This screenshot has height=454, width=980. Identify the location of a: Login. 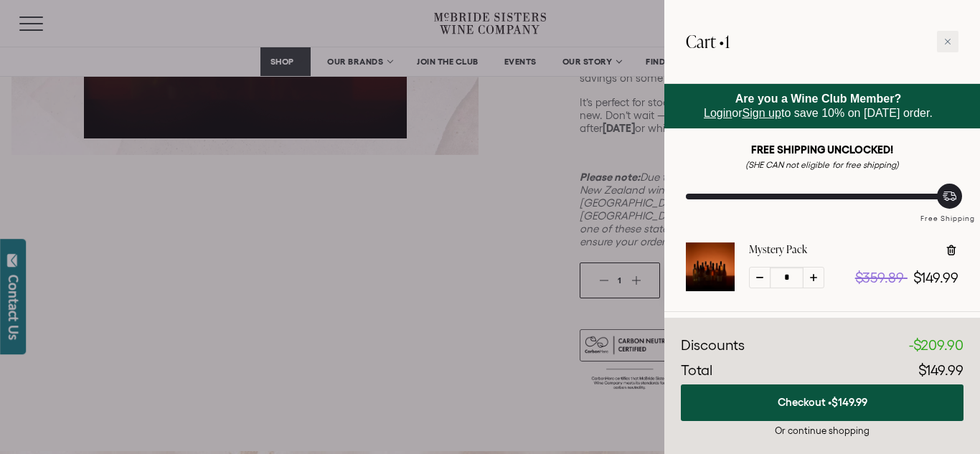
(717, 112).